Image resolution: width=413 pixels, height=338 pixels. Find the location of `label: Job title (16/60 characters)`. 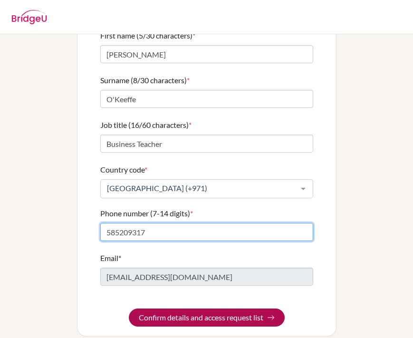

label: Job title (16/60 characters) is located at coordinates (146, 125).